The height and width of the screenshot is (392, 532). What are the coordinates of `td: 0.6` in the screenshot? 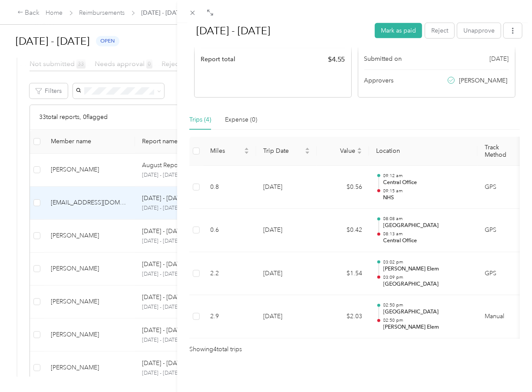 It's located at (229, 230).